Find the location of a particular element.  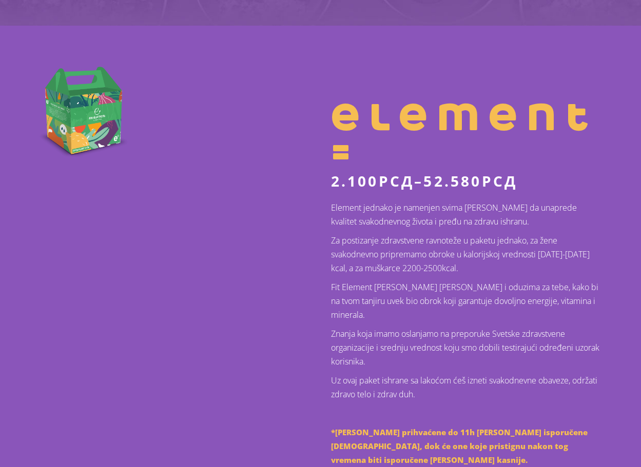

p: Uz ovaj paket ishrane sa lakoćom ćeš izneti svakodnevne obaveze, održati zdravo telo i zdrav duh. is located at coordinates (467, 388).